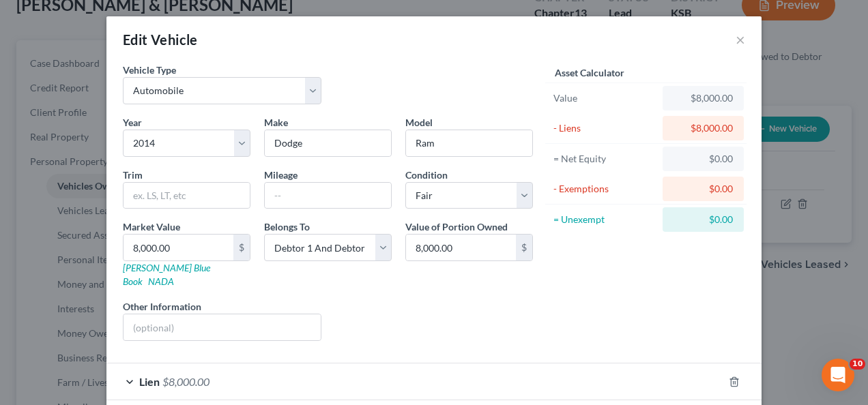 The height and width of the screenshot is (405, 868). I want to click on label: Model, so click(419, 122).